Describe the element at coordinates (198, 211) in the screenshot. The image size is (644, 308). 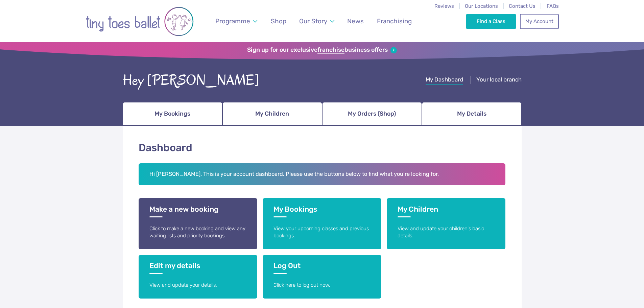
I see `h3: Make a new booking` at that location.